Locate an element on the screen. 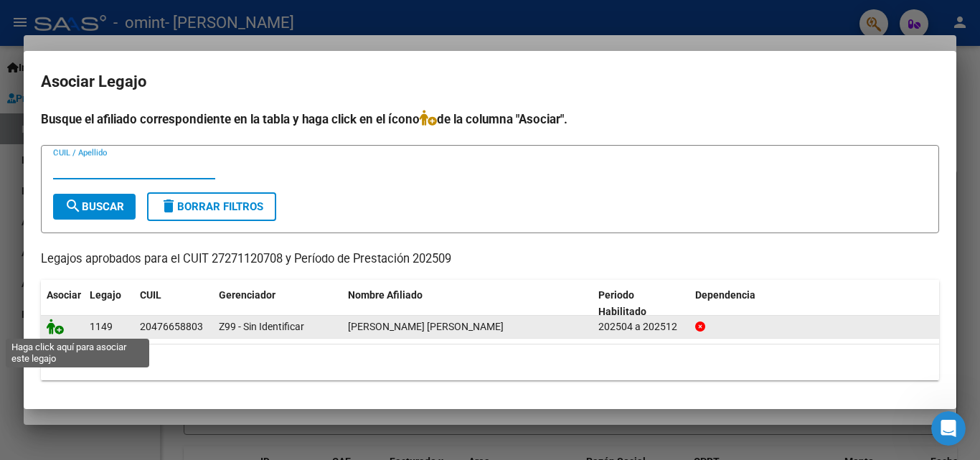  span: Legajo is located at coordinates (106, 295).